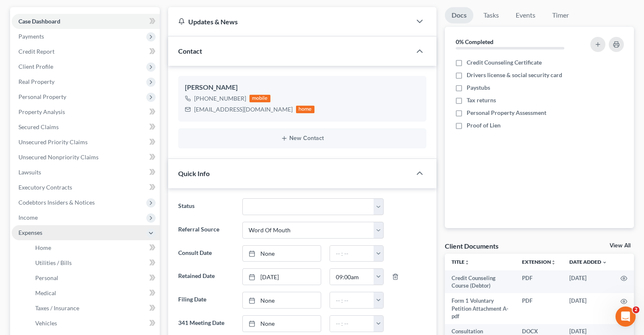 The height and width of the screenshot is (335, 644). Describe the element at coordinates (483, 126) in the screenshot. I see `span: Proof of Lien` at that location.